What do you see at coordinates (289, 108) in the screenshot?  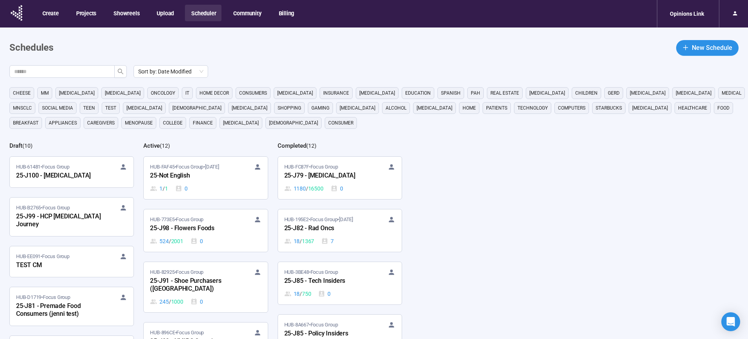 I see `span: shopping` at bounding box center [289, 108].